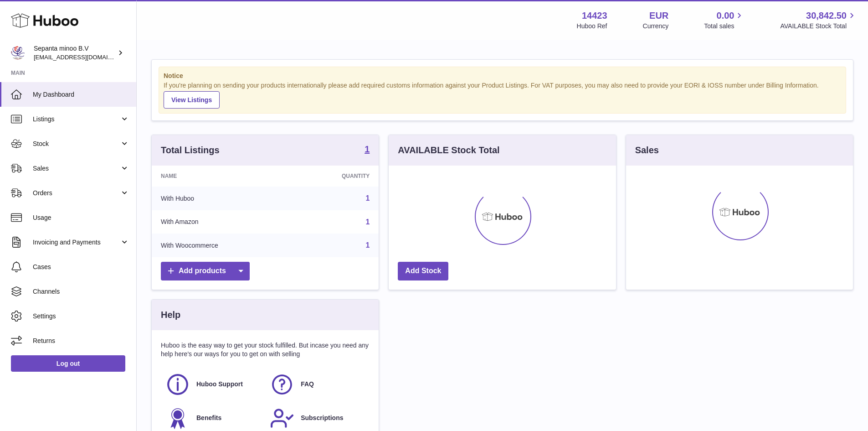 The height and width of the screenshot is (431, 868). I want to click on a: Add Stock, so click(423, 271).